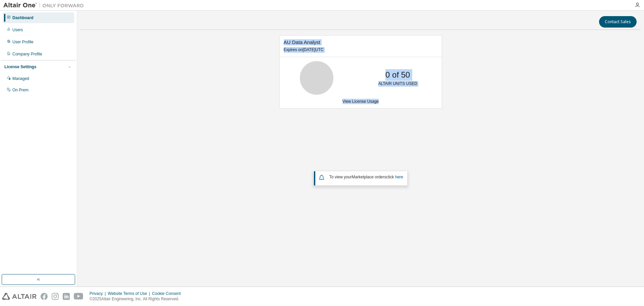 The height and width of the screenshot is (306, 644). I want to click on span: To view your click, so click(366, 177).